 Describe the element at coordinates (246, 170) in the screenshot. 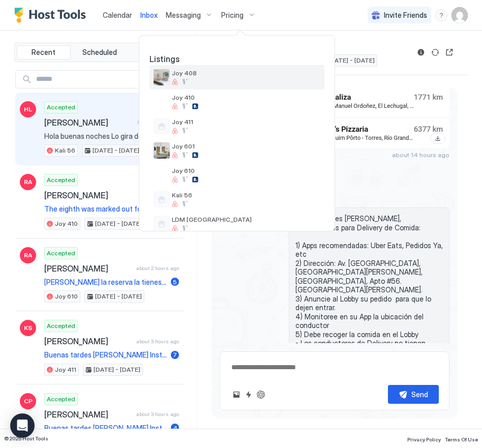

I see `span: Joy 610` at that location.